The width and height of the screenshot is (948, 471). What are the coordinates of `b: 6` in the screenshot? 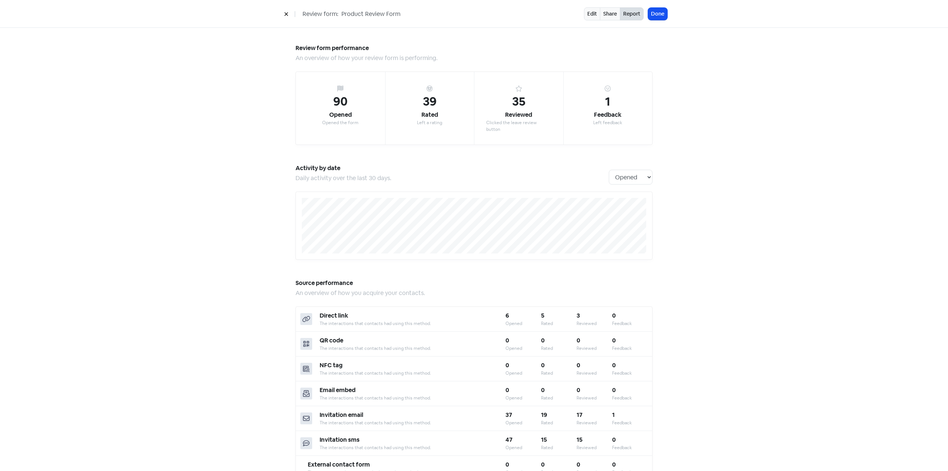 It's located at (507, 315).